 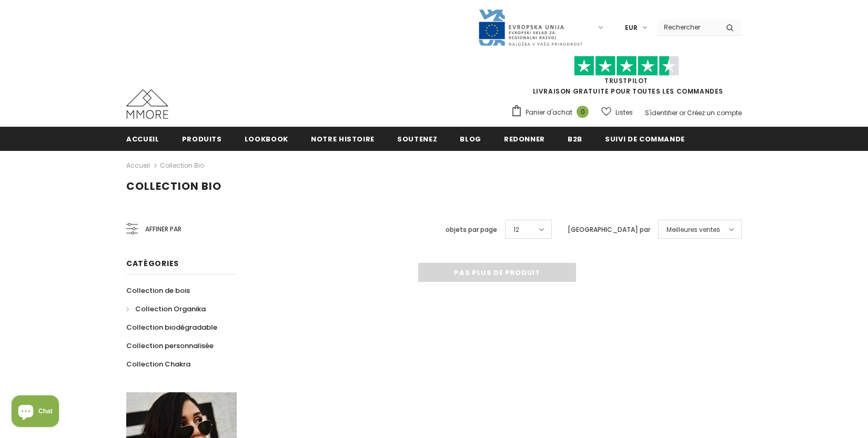 What do you see at coordinates (417, 139) in the screenshot?
I see `a: soutenez` at bounding box center [417, 139].